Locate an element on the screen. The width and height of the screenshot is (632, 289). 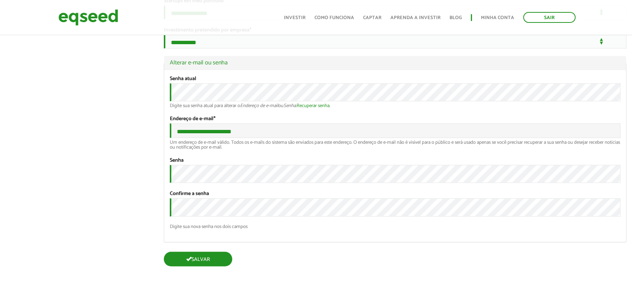
em: Endereço de e-mail is located at coordinates (259, 105).